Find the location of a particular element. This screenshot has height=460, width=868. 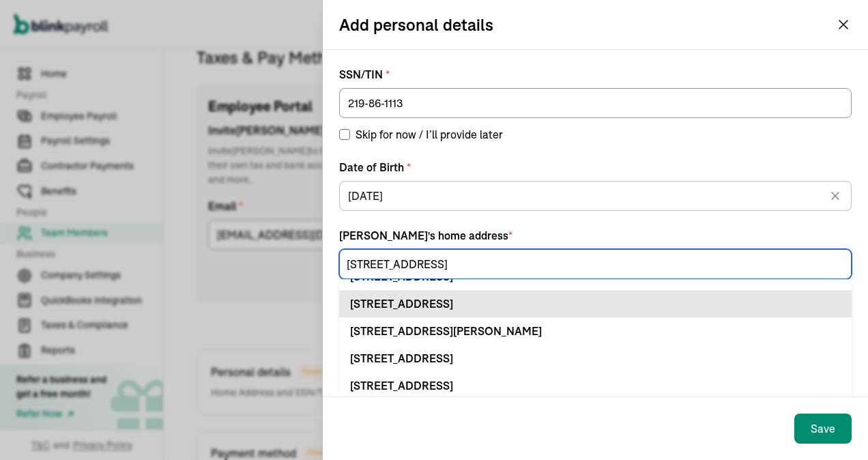

input: Street address (Ex. 4594 UnionSt...) is located at coordinates (595, 264).